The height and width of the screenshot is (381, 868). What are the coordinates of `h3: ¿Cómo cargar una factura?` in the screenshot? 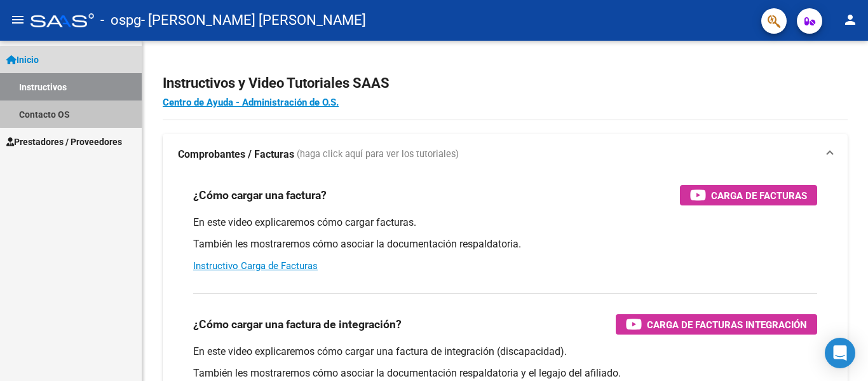 It's located at (260, 196).